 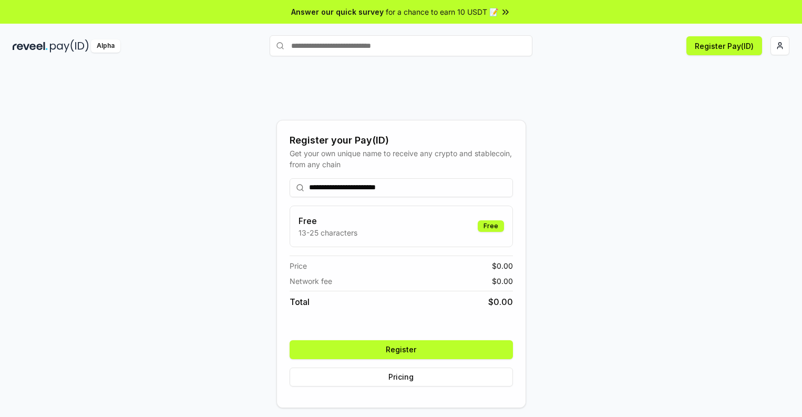 I want to click on div: Get your own unique name to receive any crypto and stablecoin, from any chain, so click(x=401, y=159).